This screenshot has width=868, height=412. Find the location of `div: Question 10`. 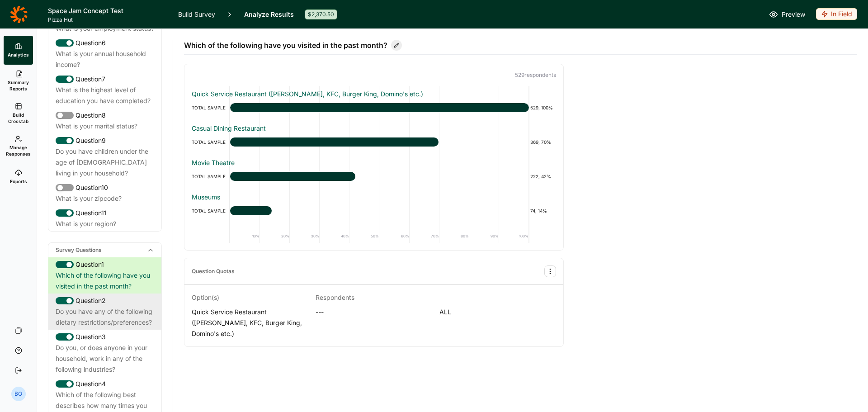

div: Question 10 is located at coordinates (105, 188).